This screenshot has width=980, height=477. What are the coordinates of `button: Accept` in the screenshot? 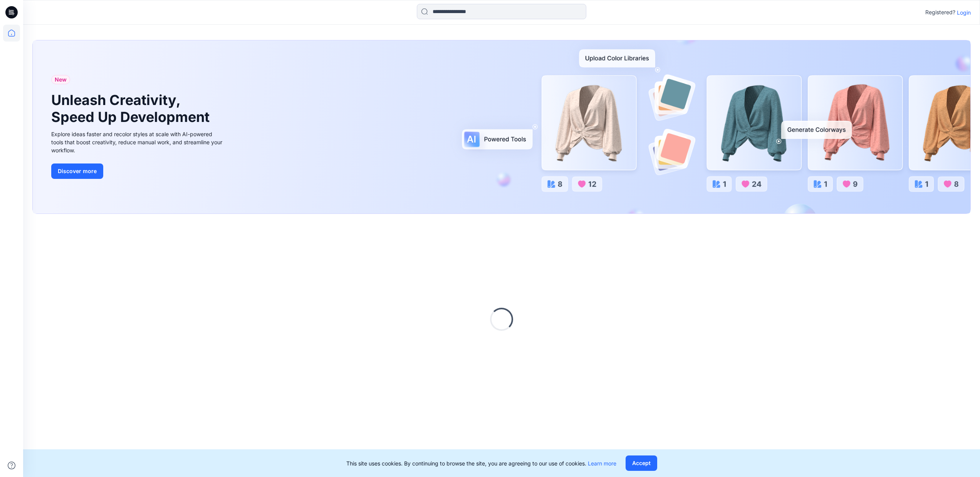 It's located at (641, 464).